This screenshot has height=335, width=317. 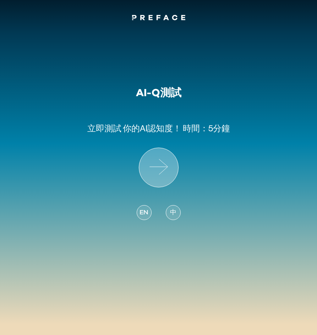 What do you see at coordinates (206, 128) in the screenshot?
I see `span: 時間：5分鐘` at bounding box center [206, 128].